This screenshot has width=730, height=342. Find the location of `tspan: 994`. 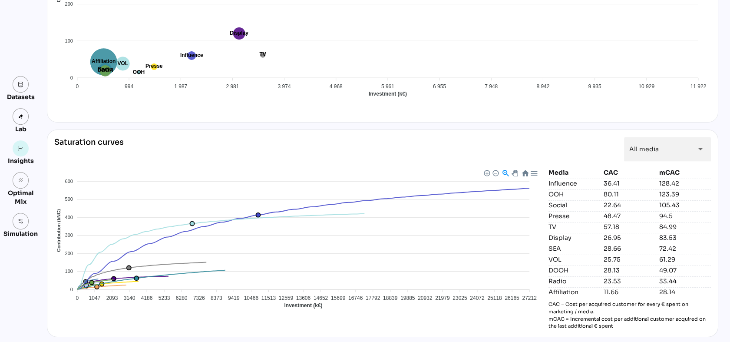

tspan: 994 is located at coordinates (129, 86).